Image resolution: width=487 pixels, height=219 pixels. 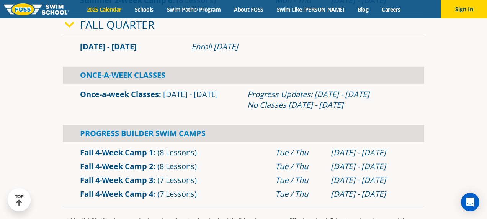 What do you see at coordinates (19, 200) in the screenshot?
I see `div: TOP` at bounding box center [19, 200].